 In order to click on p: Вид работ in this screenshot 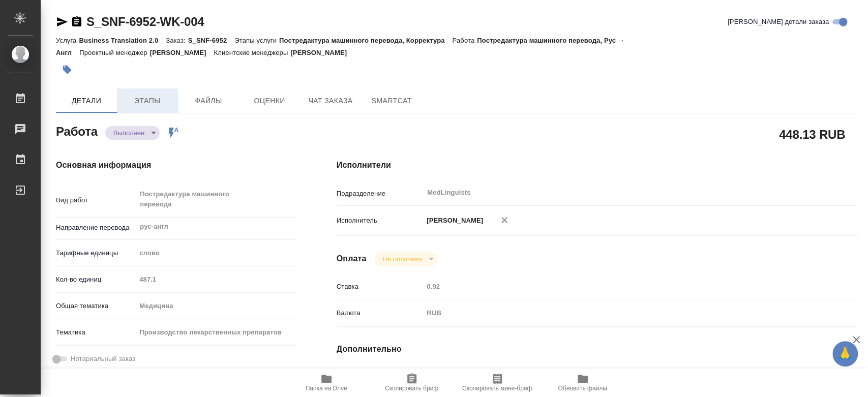, I will do `click(95, 201)`.